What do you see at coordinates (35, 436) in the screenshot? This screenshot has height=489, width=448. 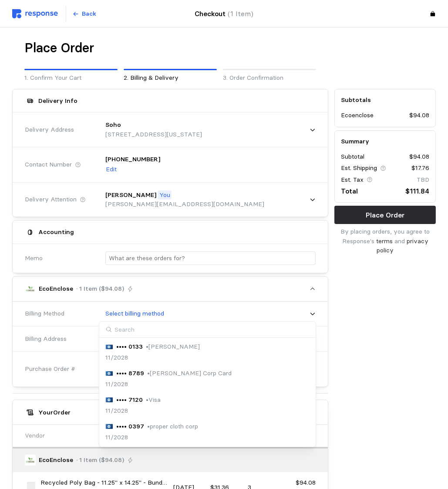 I see `p: Vendor` at bounding box center [35, 436].